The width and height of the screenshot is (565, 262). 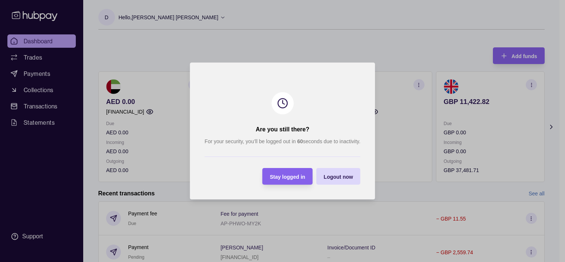 What do you see at coordinates (282, 129) in the screenshot?
I see `h2: Are you still there?` at bounding box center [282, 129].